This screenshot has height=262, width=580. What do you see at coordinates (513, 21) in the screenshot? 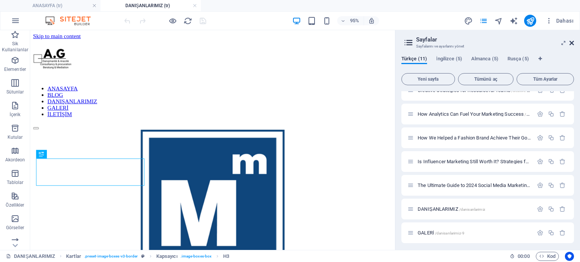
I see `button: text_generator` at bounding box center [513, 21].